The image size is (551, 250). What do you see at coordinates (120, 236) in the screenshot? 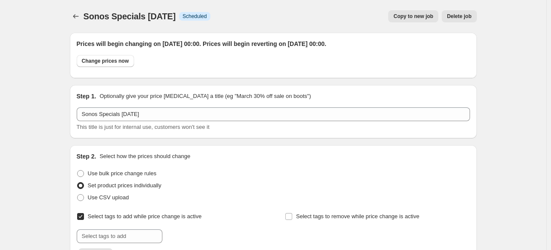
I see `input: Select tags to add` at bounding box center [120, 236].